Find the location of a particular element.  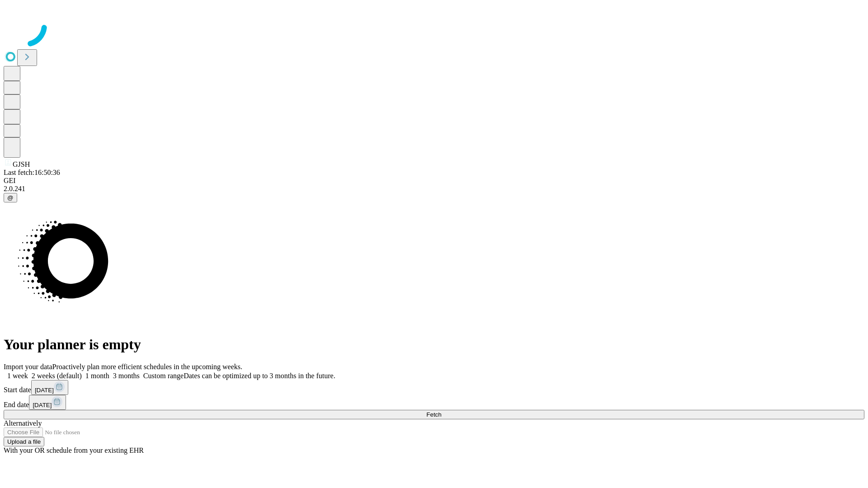

button: Fetch is located at coordinates (434, 414).